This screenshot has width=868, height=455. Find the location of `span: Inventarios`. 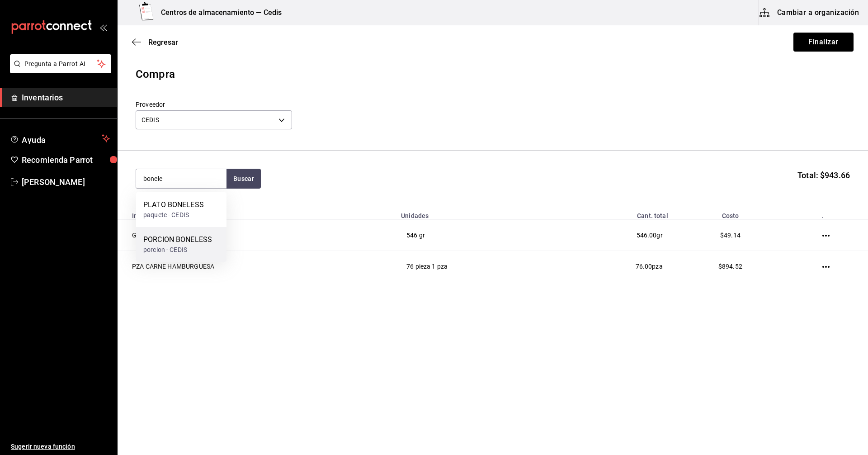

span: Inventarios is located at coordinates (65, 97).